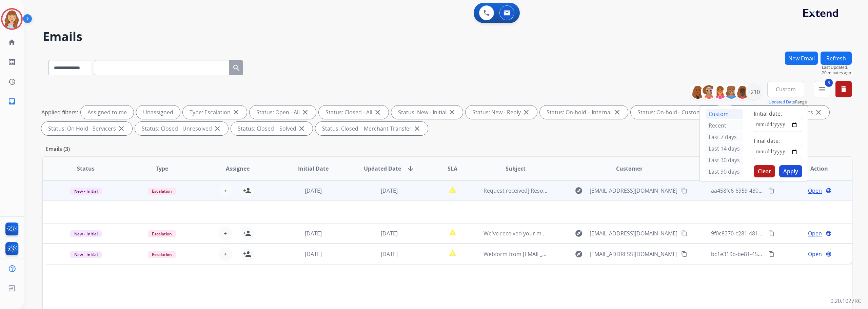 This screenshot has width=868, height=309. Describe the element at coordinates (516, 168) in the screenshot. I see `span: Subject` at that location.